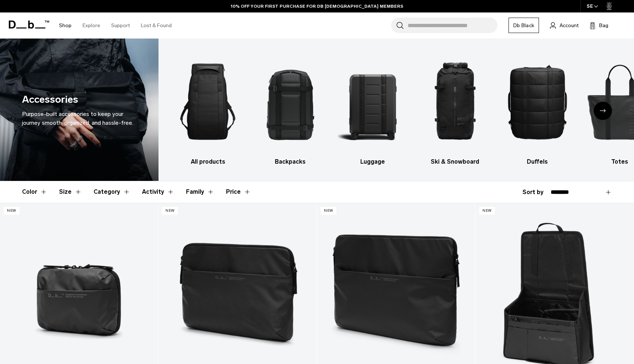  Describe the element at coordinates (599, 25) in the screenshot. I see `button: Bag` at that location.